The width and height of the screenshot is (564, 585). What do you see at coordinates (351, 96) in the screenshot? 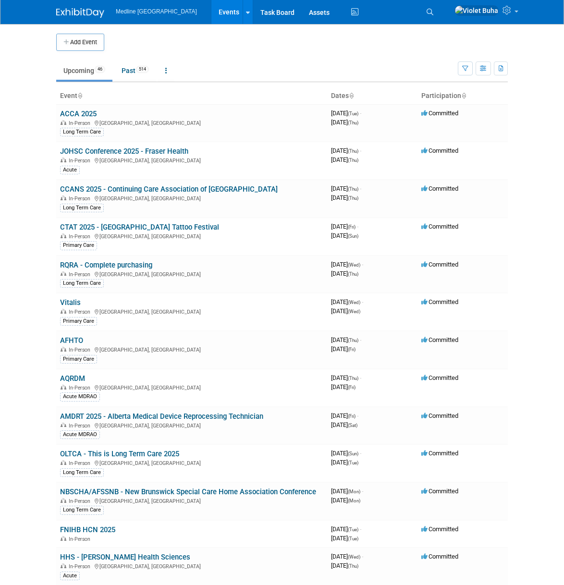
I see `a: Sort by Start Date` at bounding box center [351, 96].